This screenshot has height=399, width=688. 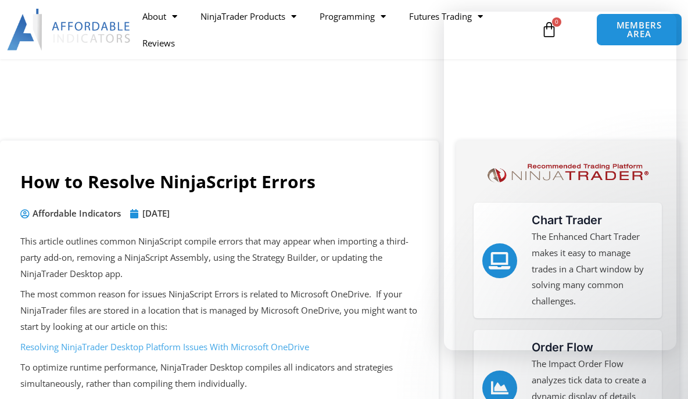 What do you see at coordinates (334, 30) in the screenshot?
I see `nav: Menu` at bounding box center [334, 30].